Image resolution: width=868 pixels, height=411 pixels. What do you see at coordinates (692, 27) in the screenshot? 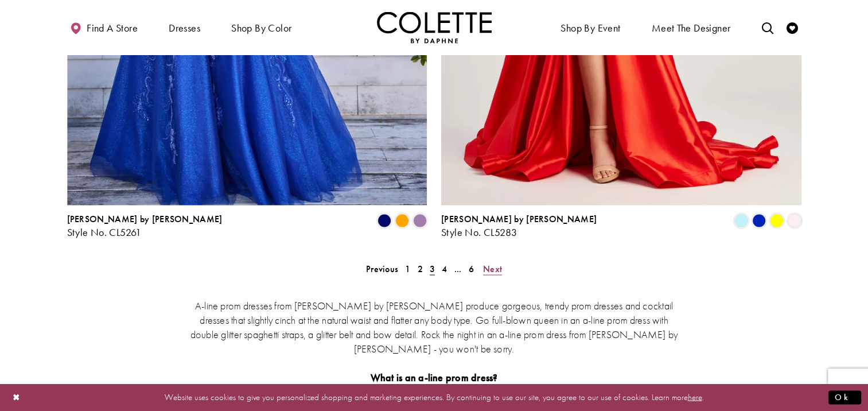
I see `a: Meet the designer` at bounding box center [692, 27].